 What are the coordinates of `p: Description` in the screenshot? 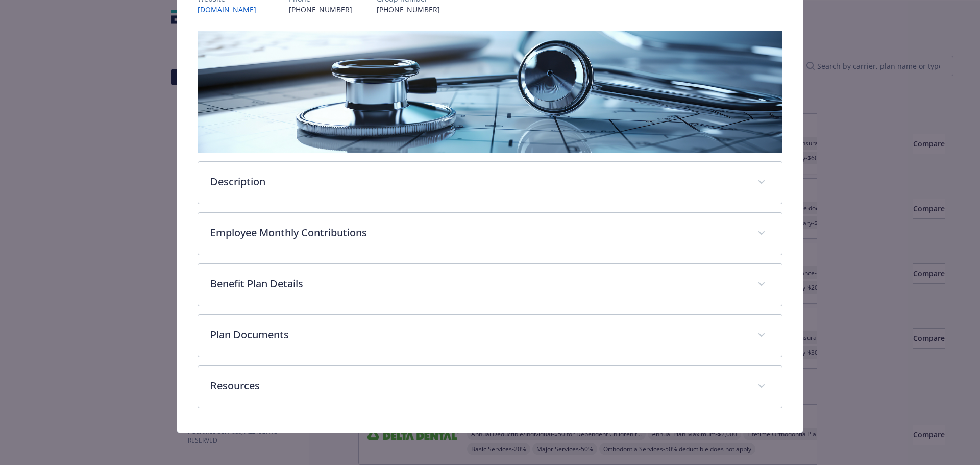 It's located at (478, 182).